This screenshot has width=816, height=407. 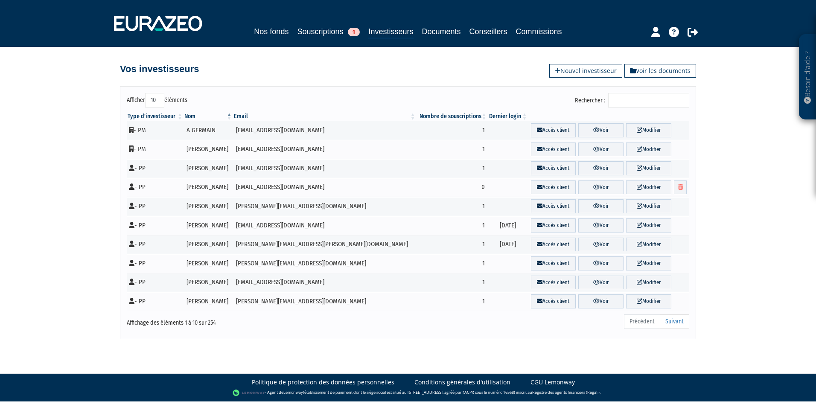 I want to click on div: Affichage des éléments 1 à 10 sur 254, so click(x=240, y=321).